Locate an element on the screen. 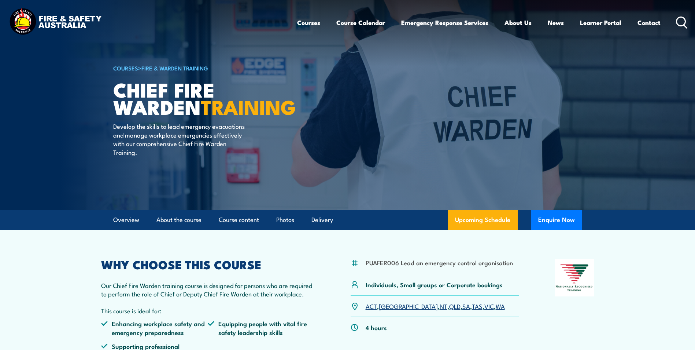 Image resolution: width=695 pixels, height=350 pixels. a: Course content is located at coordinates (239, 220).